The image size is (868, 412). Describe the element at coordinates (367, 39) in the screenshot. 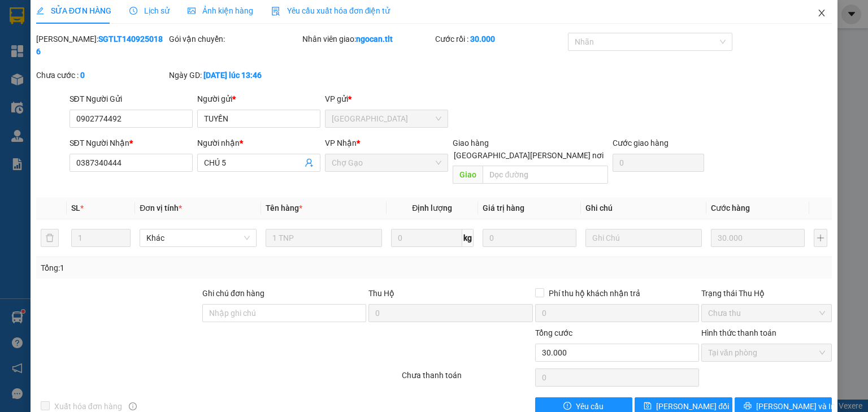

I see `div: Nhân viên giao:` at that location.